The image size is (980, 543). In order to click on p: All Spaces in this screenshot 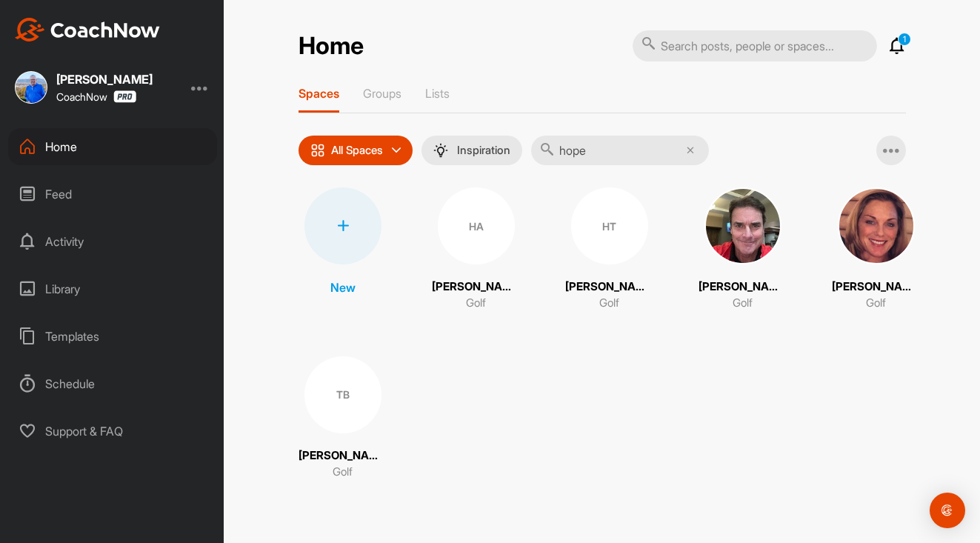, I will do `click(357, 150)`.